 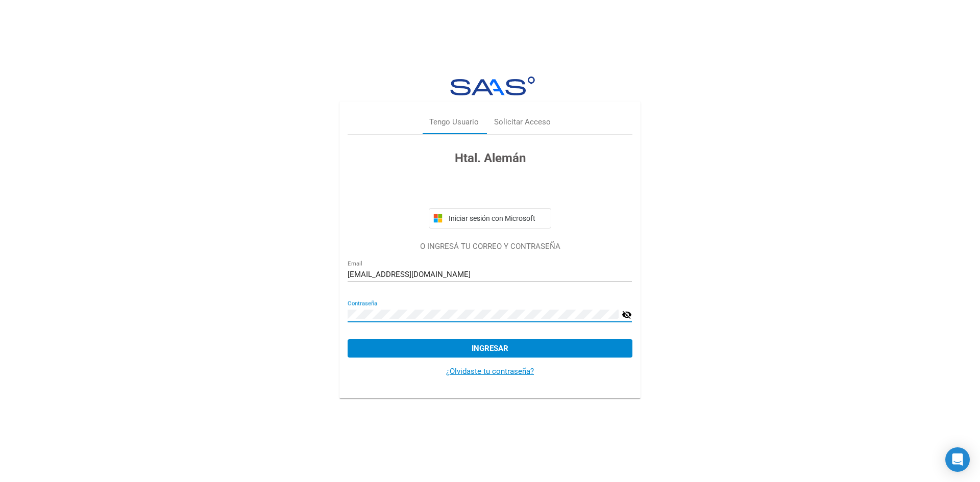 What do you see at coordinates (489, 348) in the screenshot?
I see `button: Ingresar` at bounding box center [489, 348].